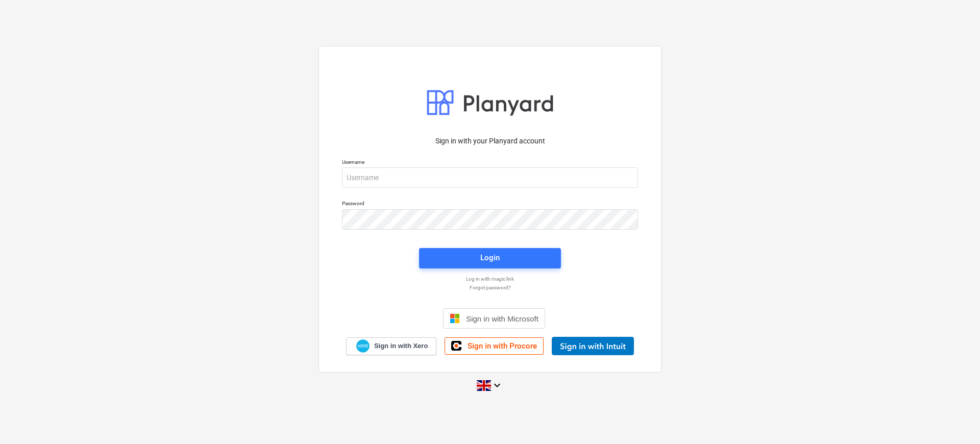 The image size is (980, 444). I want to click on span: Sign in with Procore, so click(502, 346).